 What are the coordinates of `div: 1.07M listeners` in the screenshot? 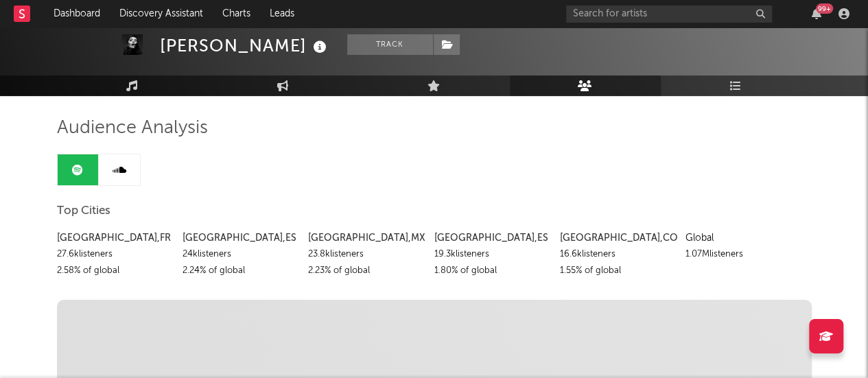 It's located at (743, 254).